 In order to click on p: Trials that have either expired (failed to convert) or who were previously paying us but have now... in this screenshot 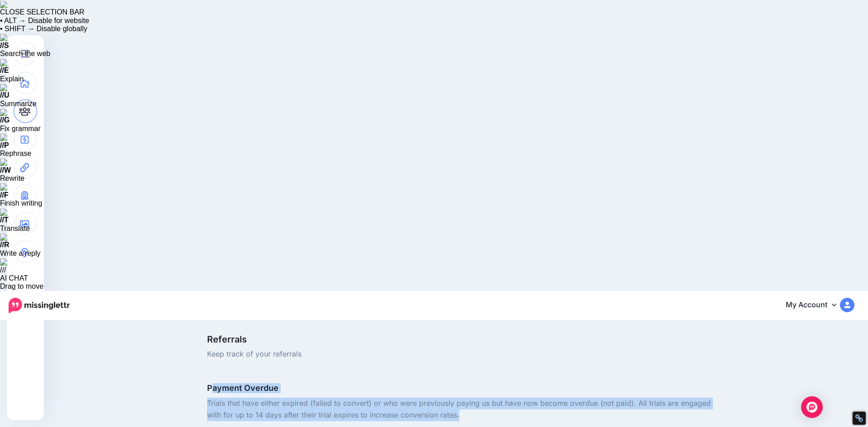, I will do `click(461, 410)`.